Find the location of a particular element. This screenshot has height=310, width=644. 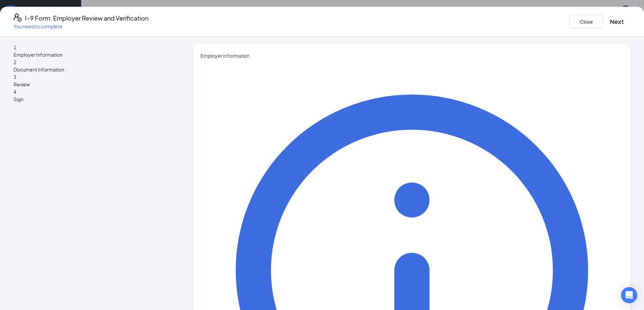

svg: FormI9EVerifyIcon is located at coordinates (18, 18).